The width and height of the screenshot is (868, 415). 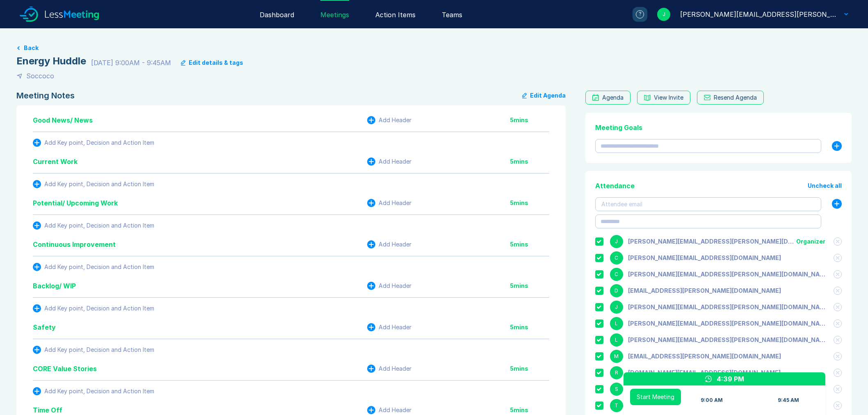 I want to click on div: Energy Huddle, so click(x=51, y=61).